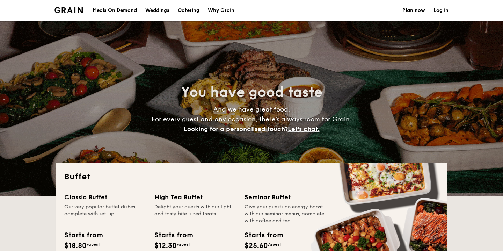  I want to click on div: Delight your guests with our light and tasty bite-sized treats., so click(195, 214).